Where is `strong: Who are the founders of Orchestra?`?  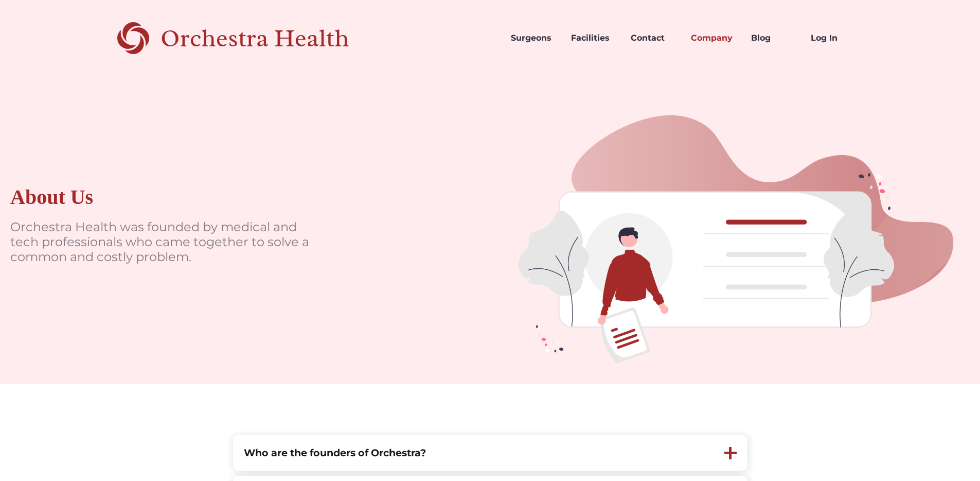 strong: Who are the founders of Orchestra? is located at coordinates (335, 453).